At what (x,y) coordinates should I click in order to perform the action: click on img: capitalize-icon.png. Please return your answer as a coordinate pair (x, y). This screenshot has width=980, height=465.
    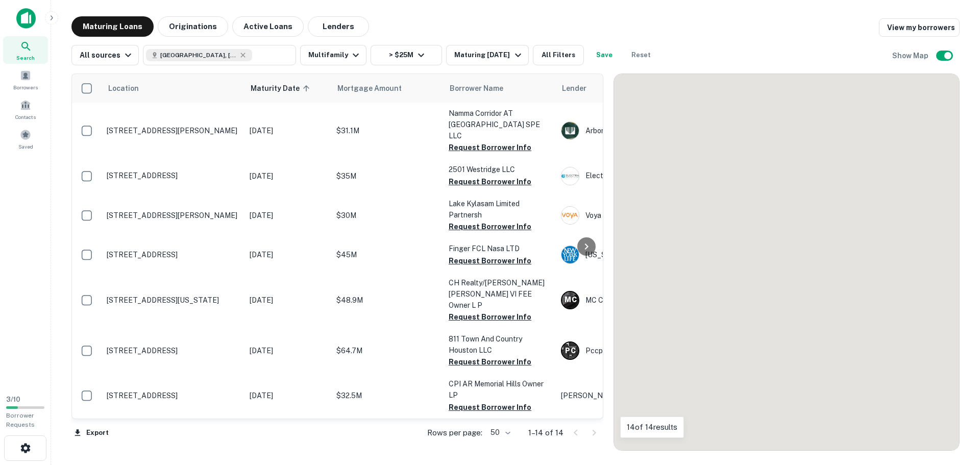
    Looking at the image, I should click on (26, 18).